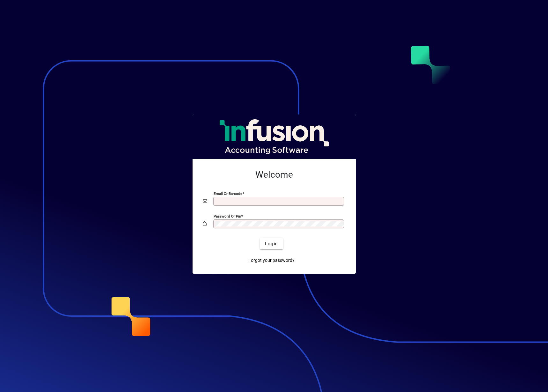 The image size is (548, 392). I want to click on mat-label: Email or Barcode, so click(228, 193).